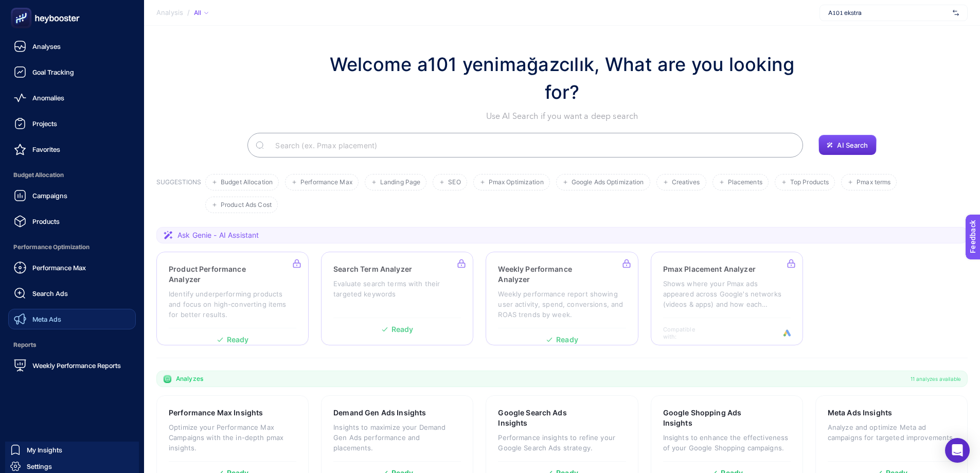  Describe the element at coordinates (246, 205) in the screenshot. I see `span: Product Ads Cost` at that location.